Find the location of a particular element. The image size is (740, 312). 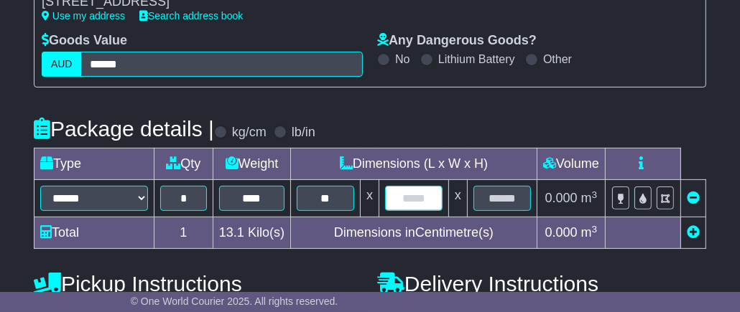

a: Search address book is located at coordinates (191, 16).